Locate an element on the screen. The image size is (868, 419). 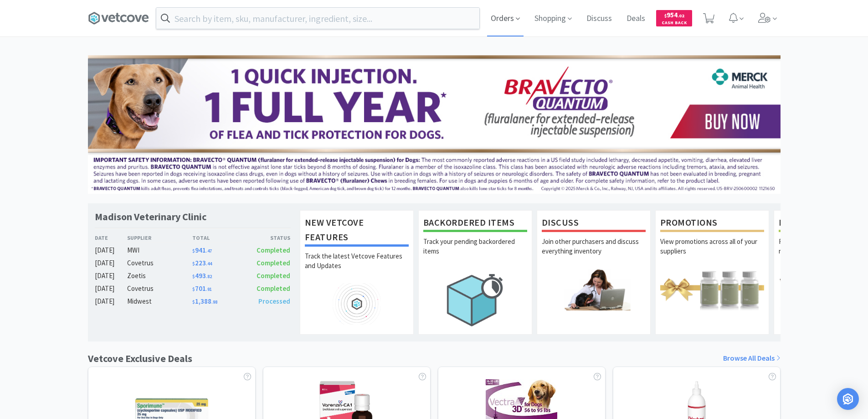
a: Browse All Deals is located at coordinates (752, 358).